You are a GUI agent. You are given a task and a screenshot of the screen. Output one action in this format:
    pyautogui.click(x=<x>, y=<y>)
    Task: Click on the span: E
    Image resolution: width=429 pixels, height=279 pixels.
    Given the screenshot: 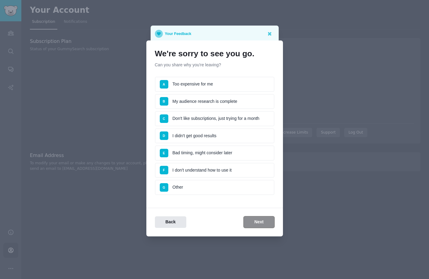 What is the action you would take?
    pyautogui.click(x=164, y=153)
    